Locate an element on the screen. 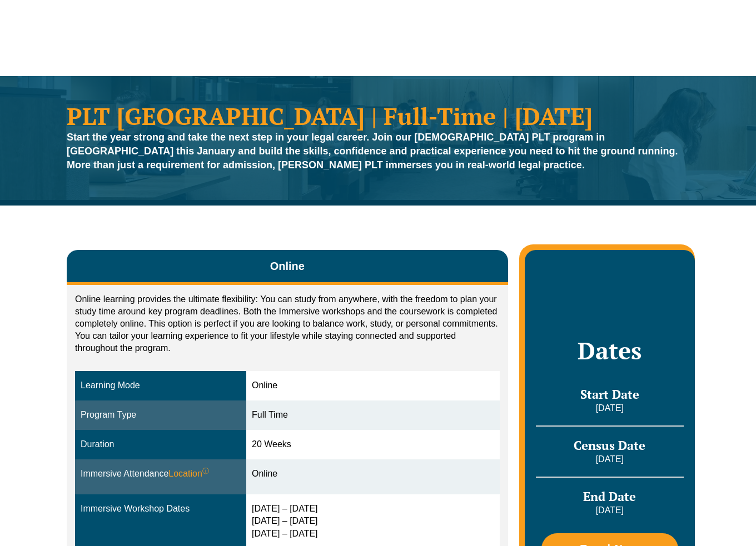 The width and height of the screenshot is (756, 546). div: Immersive Workshop Dates is located at coordinates (160, 509).